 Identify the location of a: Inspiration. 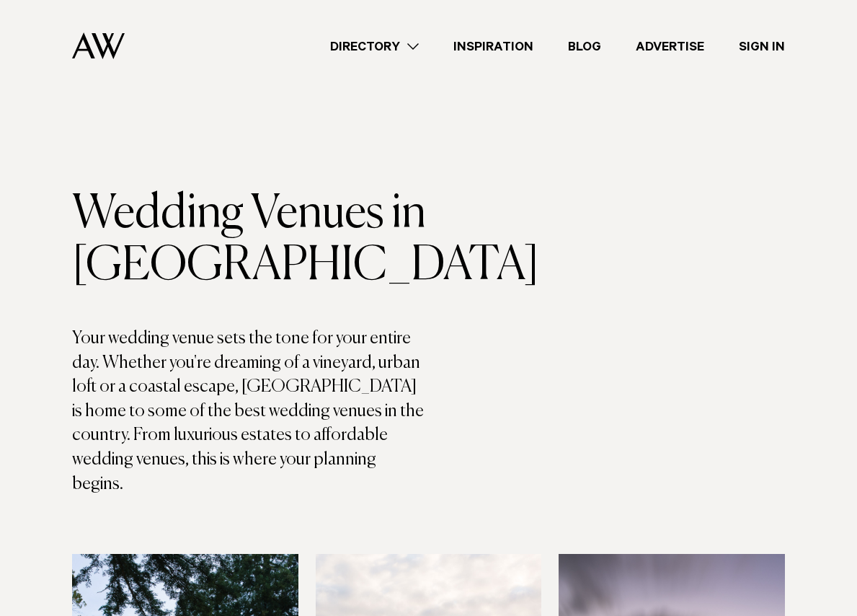
(493, 46).